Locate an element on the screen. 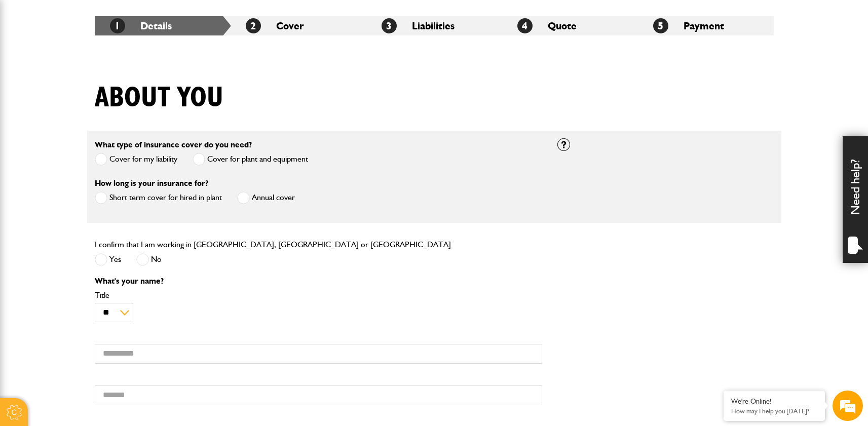 Image resolution: width=868 pixels, height=426 pixels. label: Cover for my liability is located at coordinates (136, 159).